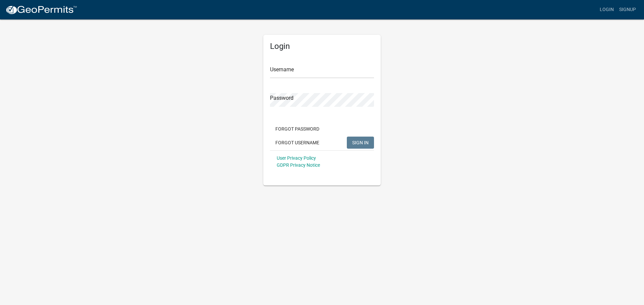 Image resolution: width=644 pixels, height=305 pixels. I want to click on button: SIGN IN, so click(360, 143).